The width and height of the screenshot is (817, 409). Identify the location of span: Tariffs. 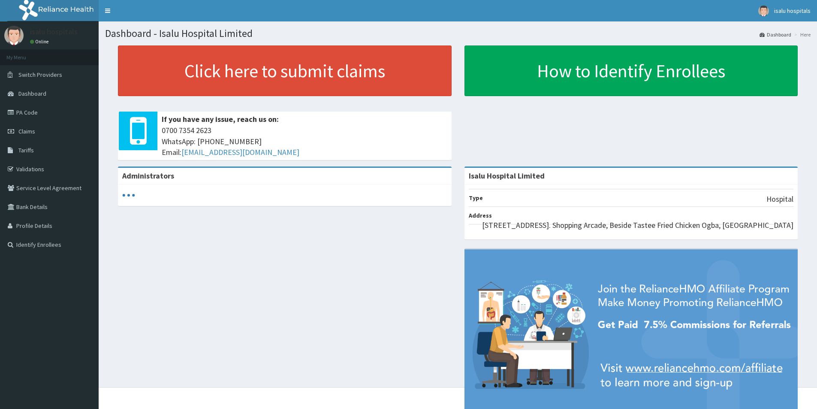
(26, 150).